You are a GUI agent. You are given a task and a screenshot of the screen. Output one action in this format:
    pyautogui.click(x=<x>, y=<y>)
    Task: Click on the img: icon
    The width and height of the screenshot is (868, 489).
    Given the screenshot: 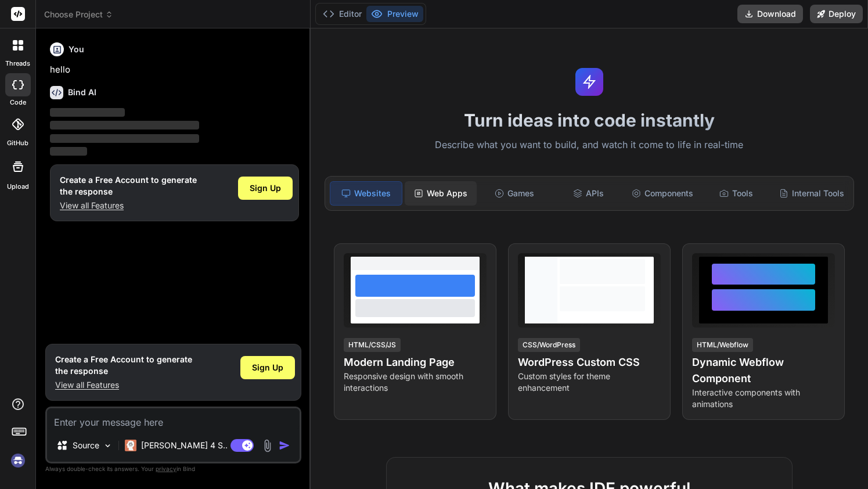 What is the action you would take?
    pyautogui.click(x=284, y=446)
    